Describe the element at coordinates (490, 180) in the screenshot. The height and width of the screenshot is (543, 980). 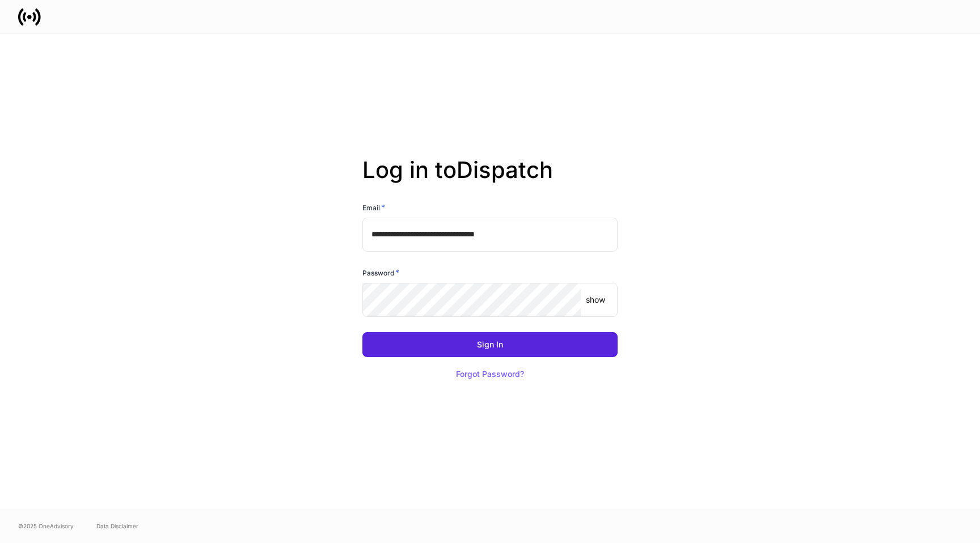
I see `h2: Log in to Dispatch` at that location.